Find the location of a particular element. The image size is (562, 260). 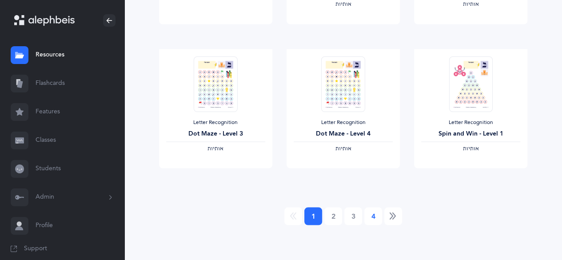

span: Support is located at coordinates (36, 249).